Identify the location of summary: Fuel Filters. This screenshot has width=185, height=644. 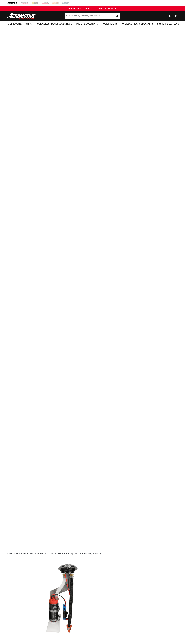
(110, 24).